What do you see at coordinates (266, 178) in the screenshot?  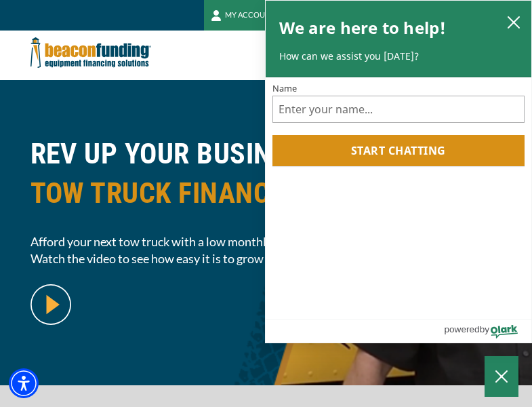 I see `h1: REV UP YOUR BUSINESS` at bounding box center [266, 178].